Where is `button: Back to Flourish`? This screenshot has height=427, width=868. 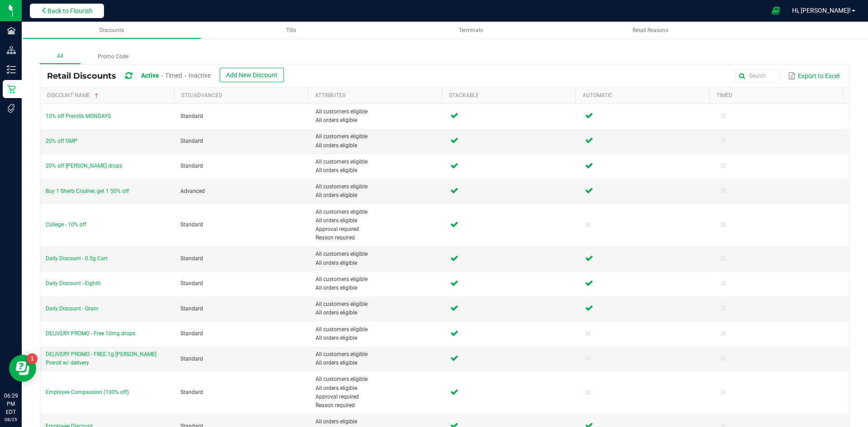
button: Back to Flourish is located at coordinates (67, 10).